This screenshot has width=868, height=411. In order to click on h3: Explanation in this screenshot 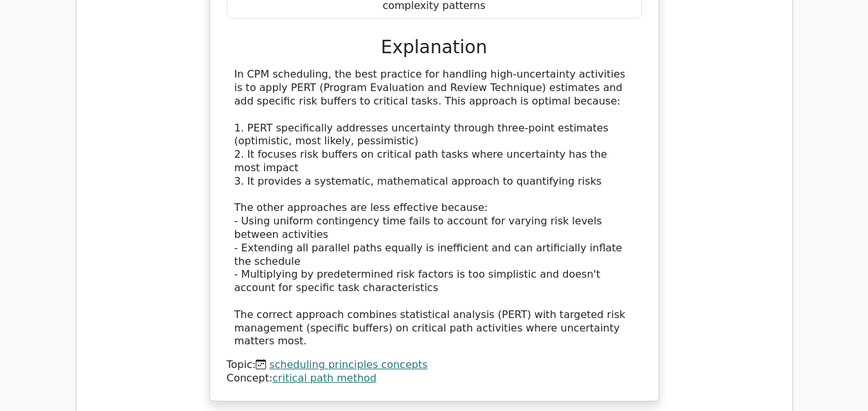, I will do `click(434, 47)`.